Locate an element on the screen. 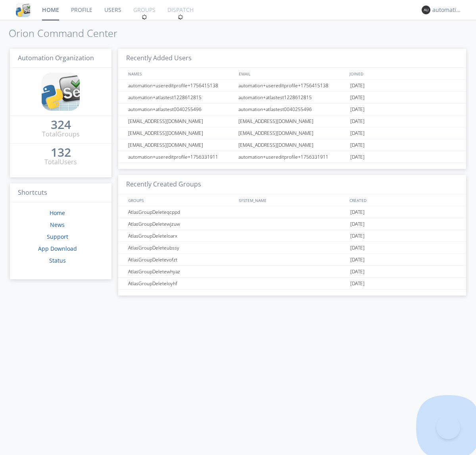  a: App Download is located at coordinates (57, 248).